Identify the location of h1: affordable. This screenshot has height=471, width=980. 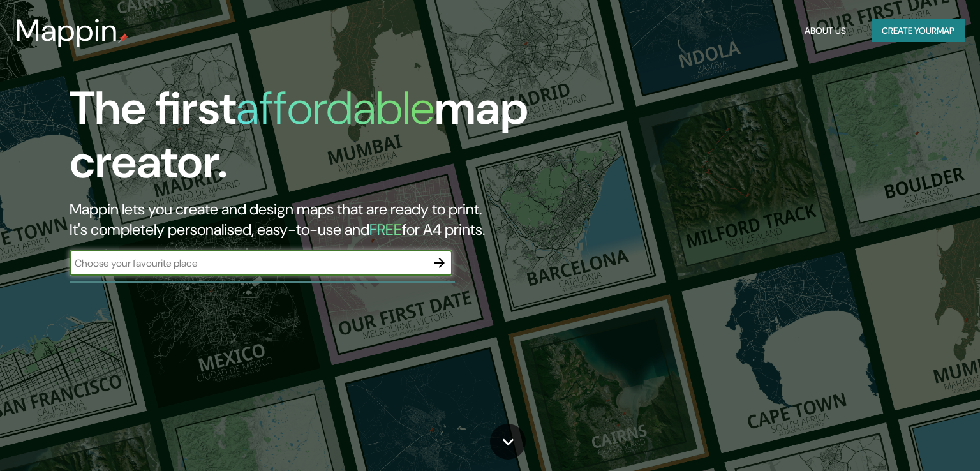
(335, 108).